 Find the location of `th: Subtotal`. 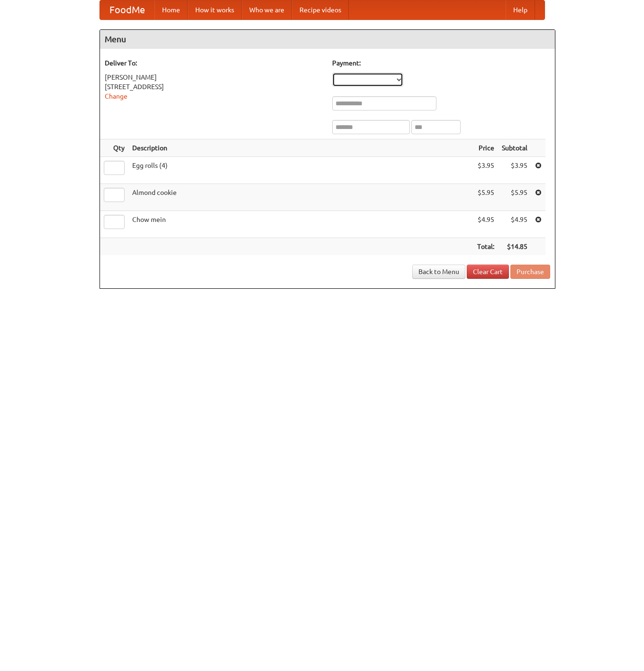

th: Subtotal is located at coordinates (514, 148).